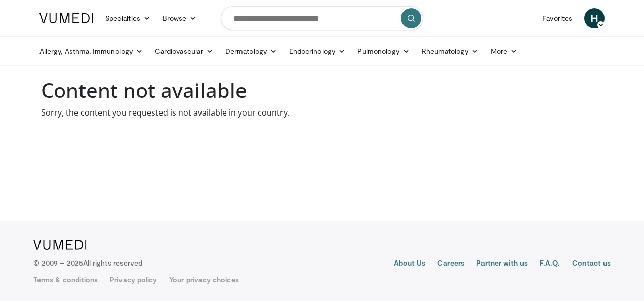  Describe the element at coordinates (317, 51) in the screenshot. I see `a: Endocrinology` at that location.